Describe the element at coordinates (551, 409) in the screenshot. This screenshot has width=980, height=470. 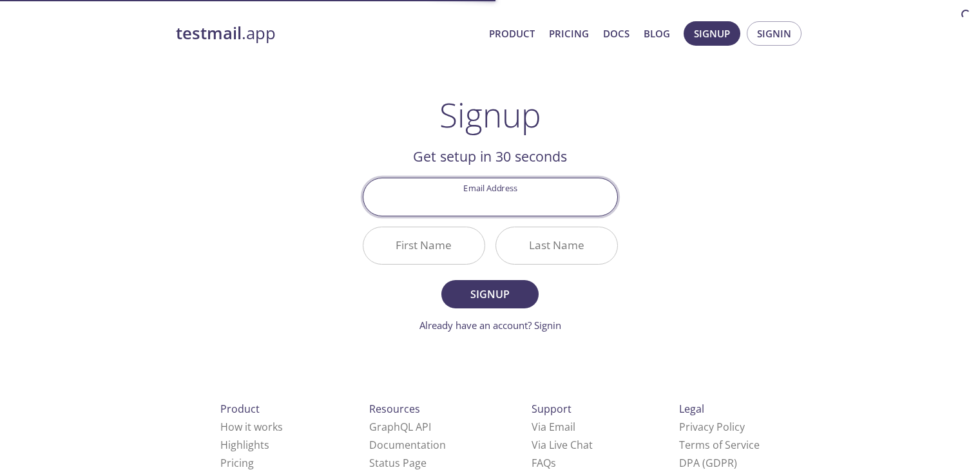
I see `span: Support` at that location.